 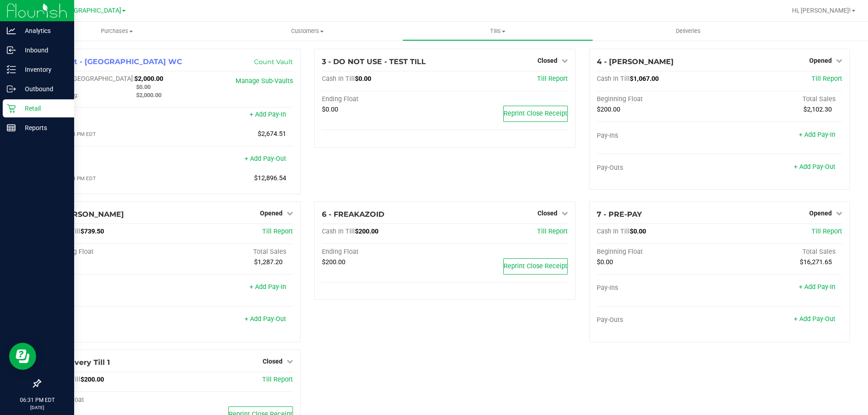 What do you see at coordinates (117, 31) in the screenshot?
I see `a: Purchases` at bounding box center [117, 31].